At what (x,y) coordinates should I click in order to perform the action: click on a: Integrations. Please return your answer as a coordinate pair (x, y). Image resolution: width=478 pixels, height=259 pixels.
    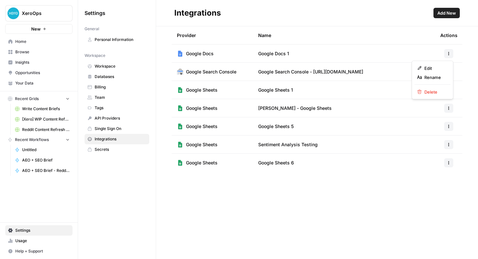
    Looking at the image, I should click on (117, 139).